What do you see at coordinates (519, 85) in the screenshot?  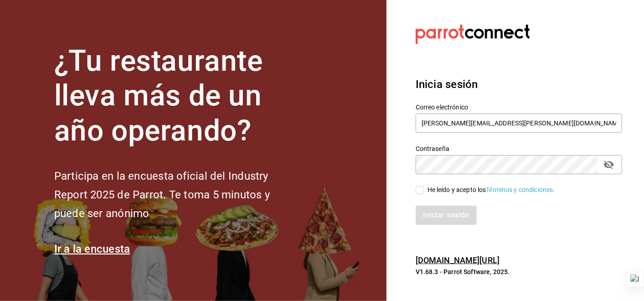 I see `h3: Inicia sesión` at bounding box center [519, 85].